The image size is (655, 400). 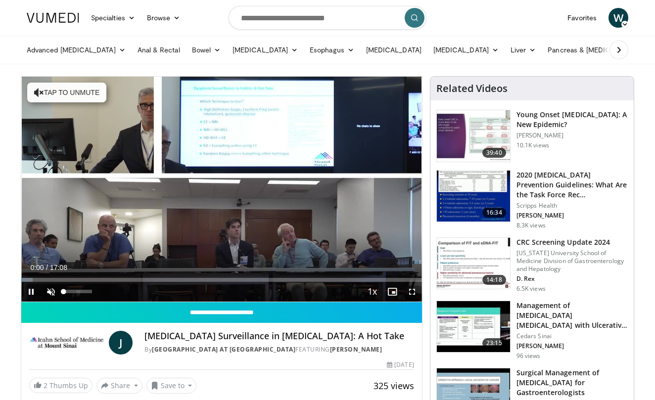 What do you see at coordinates (58, 268) in the screenshot?
I see `span: 17:08` at bounding box center [58, 268].